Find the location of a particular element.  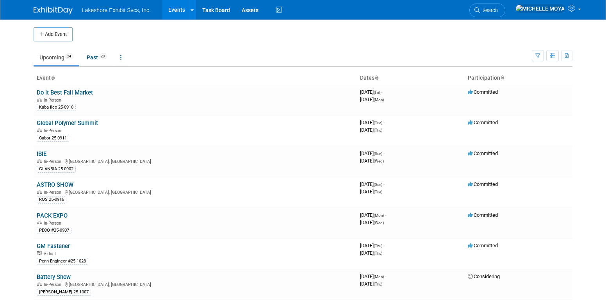

a: ASTRO SHOW is located at coordinates (55, 185).